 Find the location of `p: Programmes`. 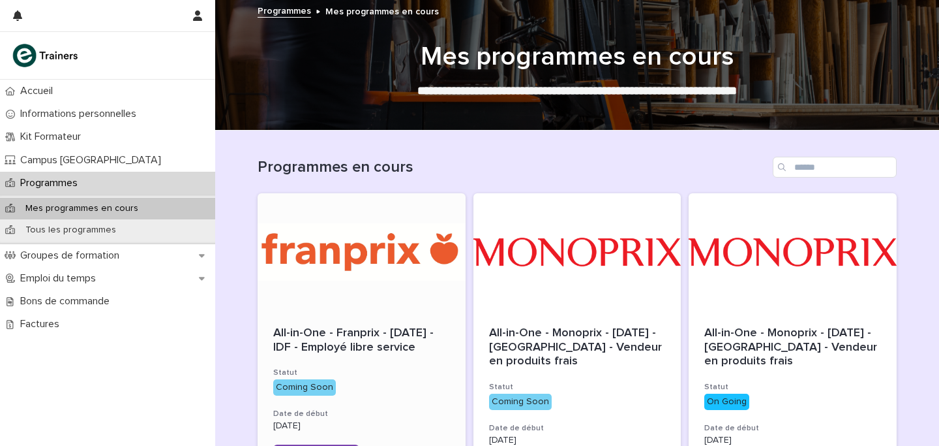

p: Programmes is located at coordinates (52, 183).